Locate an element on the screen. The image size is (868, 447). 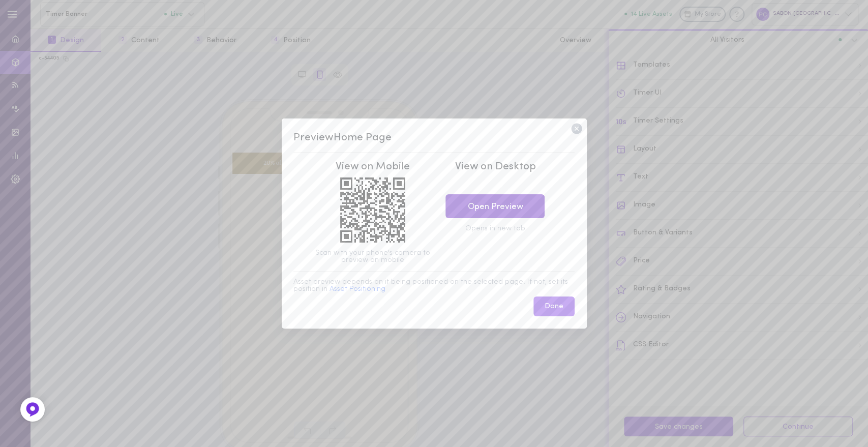
img: Feedback Button is located at coordinates (32, 409).